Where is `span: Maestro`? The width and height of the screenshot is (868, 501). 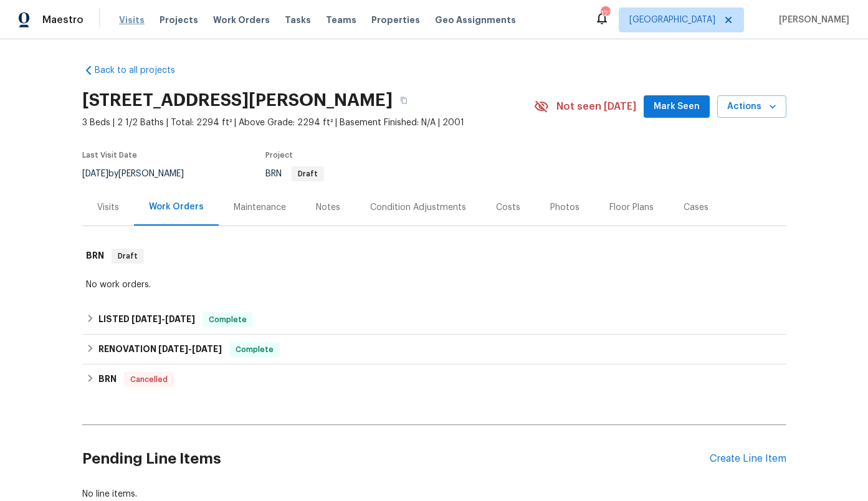
span: Maestro is located at coordinates (63, 20).